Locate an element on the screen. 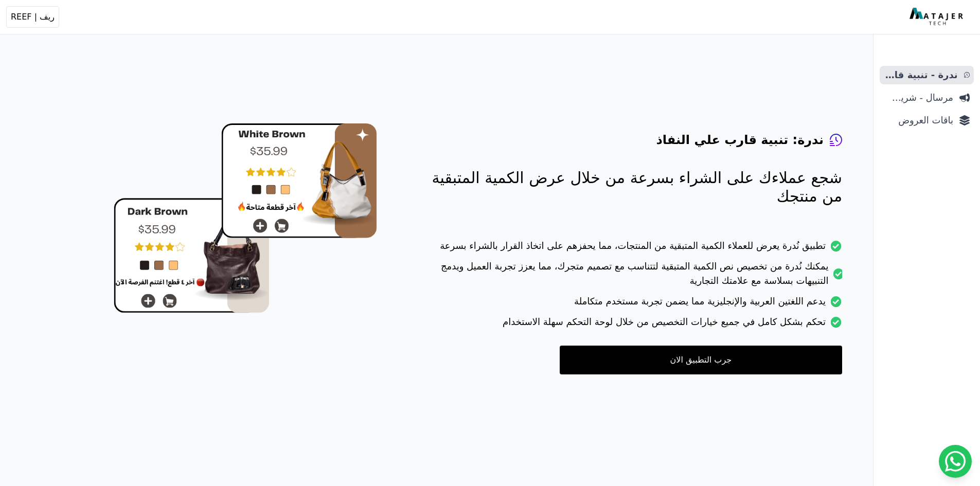 This screenshot has height=486, width=980. li: تطبيق نُدرة يعرض للعملاء الكمية المتبقية من المنتجات، مما يحفزهم على اتخاذ القرار بالشراء بسرعة is located at coordinates (630, 249).